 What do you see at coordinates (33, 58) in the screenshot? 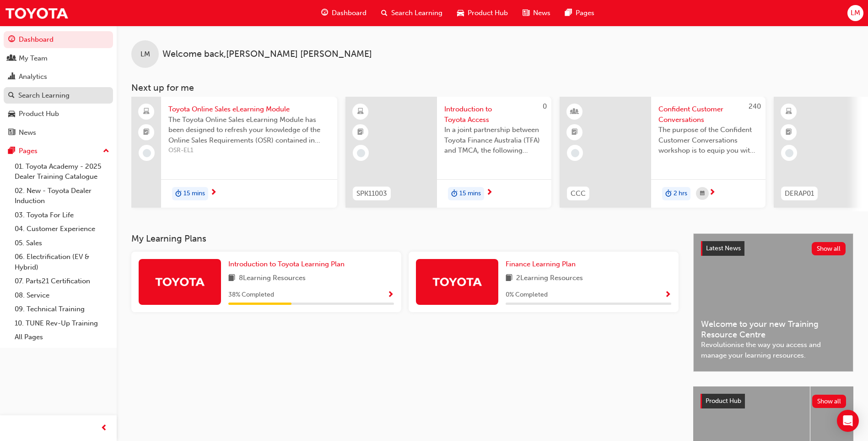
I see `div: My Team` at bounding box center [33, 58].